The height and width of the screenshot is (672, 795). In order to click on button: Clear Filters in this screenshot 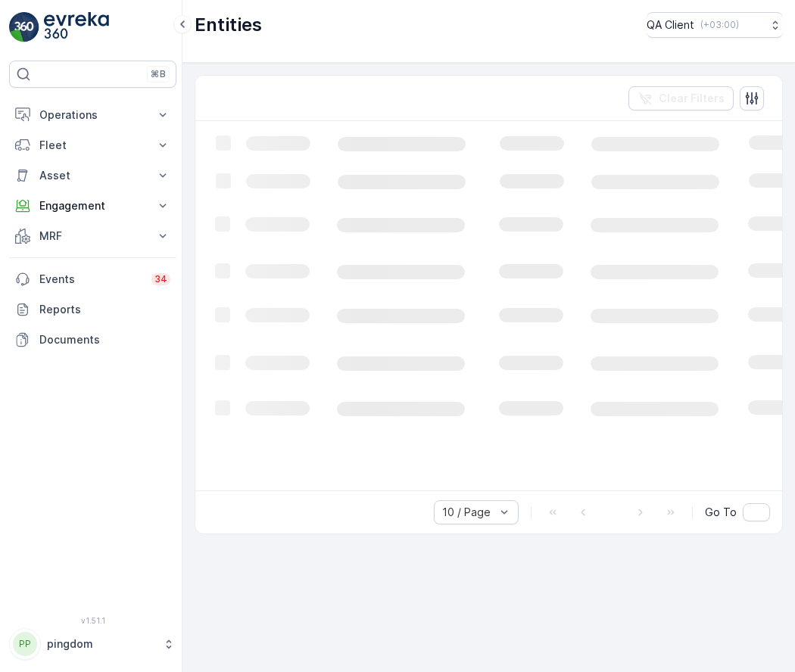, I will do `click(680, 98)`.